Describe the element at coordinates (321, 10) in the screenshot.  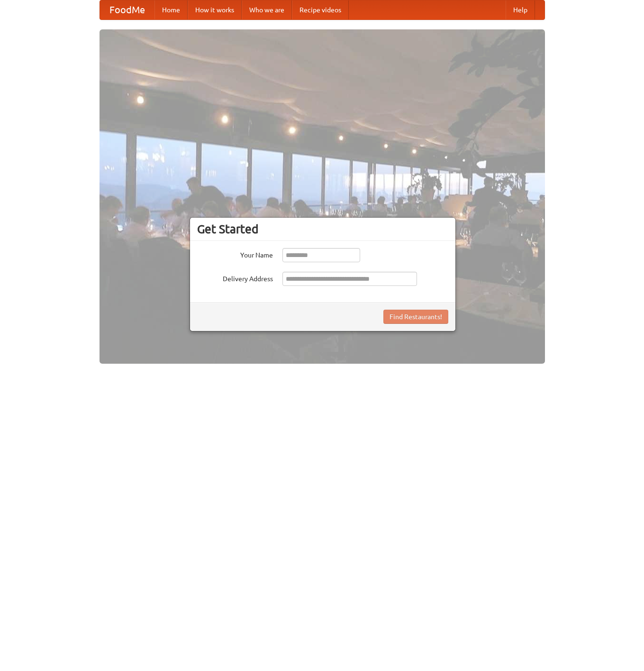
I see `a: Recipe videos` at that location.